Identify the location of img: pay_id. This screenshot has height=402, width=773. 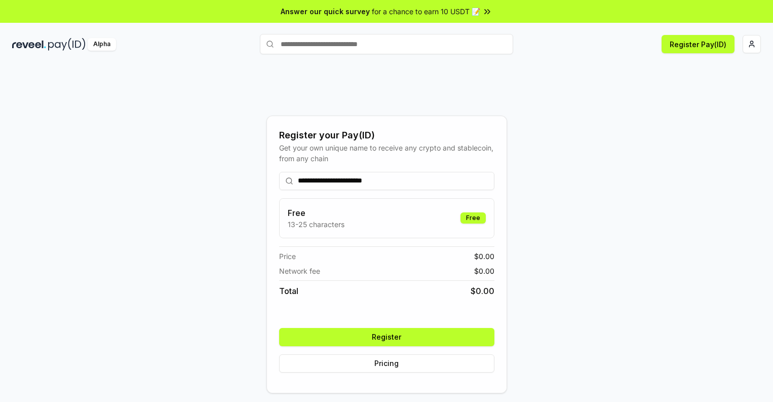
(67, 44).